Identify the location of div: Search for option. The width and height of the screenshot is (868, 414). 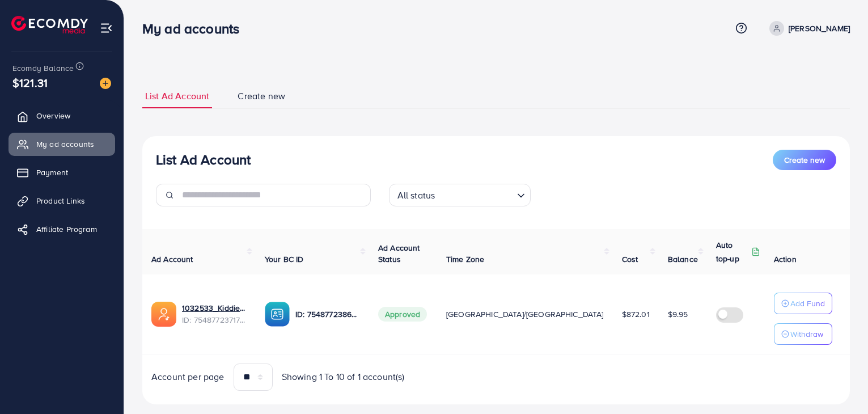
(460, 195).